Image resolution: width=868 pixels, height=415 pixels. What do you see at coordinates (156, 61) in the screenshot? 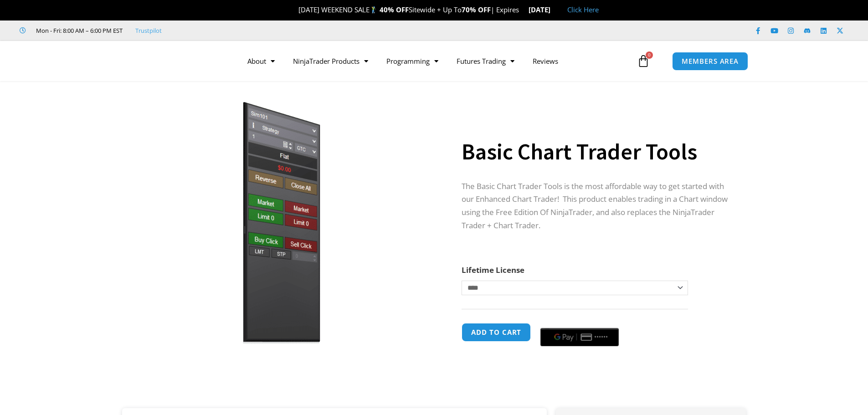
I see `img: LogoAI | Affordable Indicators – NinjaTrader` at bounding box center [156, 61].